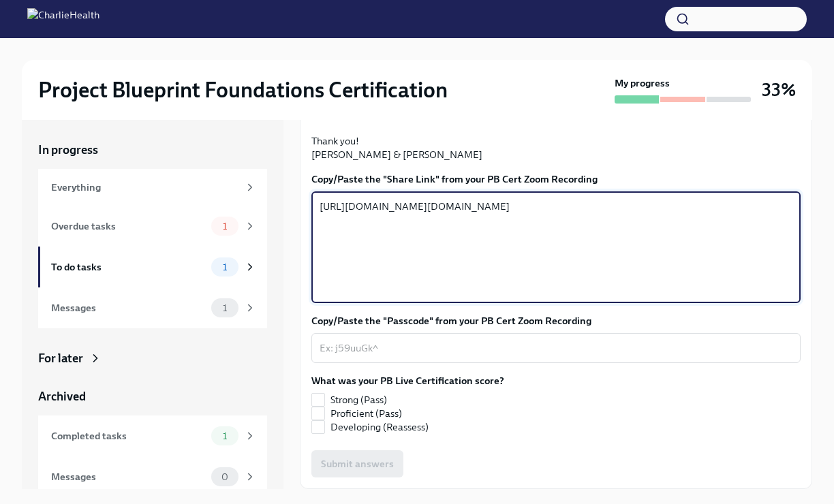 This screenshot has height=504, width=834. What do you see at coordinates (153, 397) in the screenshot?
I see `div: Archived` at bounding box center [153, 397].